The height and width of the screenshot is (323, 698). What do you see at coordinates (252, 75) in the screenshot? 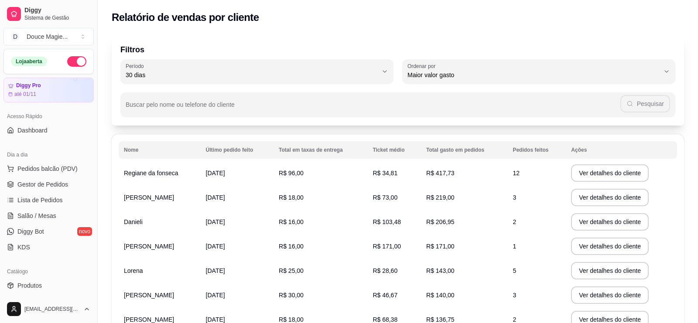
I see `span: 30 dias` at bounding box center [252, 75].